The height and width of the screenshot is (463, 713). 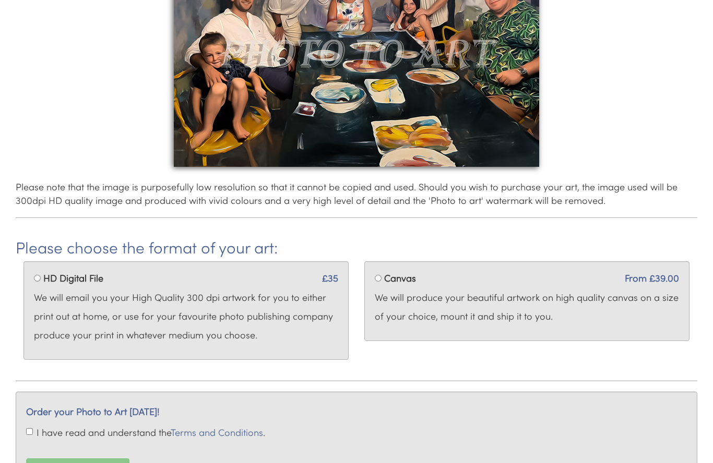 I want to click on span: From £39.00, so click(x=652, y=279).